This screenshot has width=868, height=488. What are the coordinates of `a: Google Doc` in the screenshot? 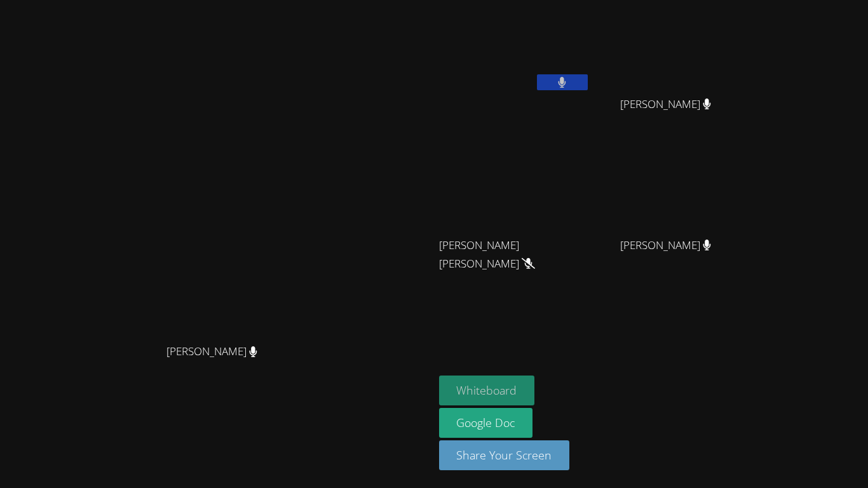 It's located at (486, 423).